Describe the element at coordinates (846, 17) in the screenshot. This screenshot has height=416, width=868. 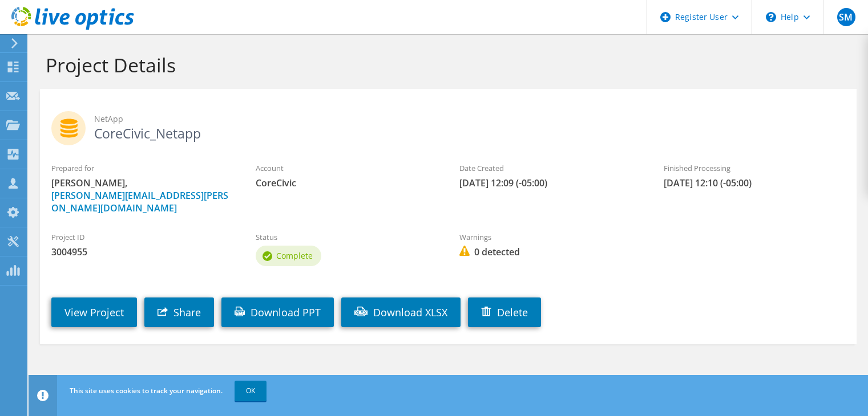
I see `span: SM` at that location.